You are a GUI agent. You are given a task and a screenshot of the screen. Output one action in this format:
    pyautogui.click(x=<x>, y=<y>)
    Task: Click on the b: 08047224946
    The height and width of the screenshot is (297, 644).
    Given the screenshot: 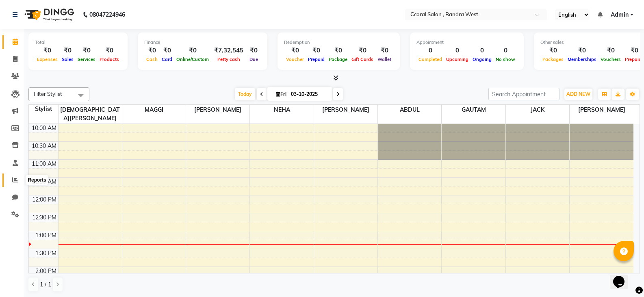 What is the action you would take?
    pyautogui.click(x=107, y=15)
    